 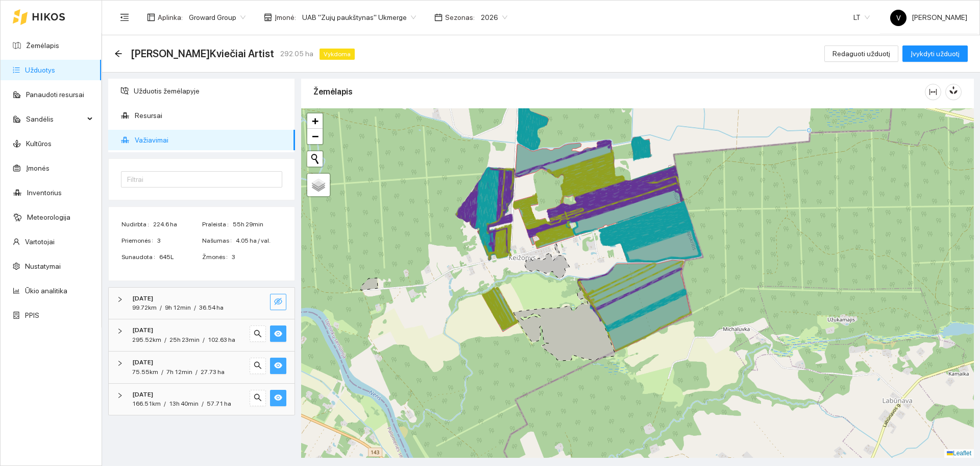 What do you see at coordinates (219, 241) in the screenshot?
I see `span: Našumas` at bounding box center [219, 241].